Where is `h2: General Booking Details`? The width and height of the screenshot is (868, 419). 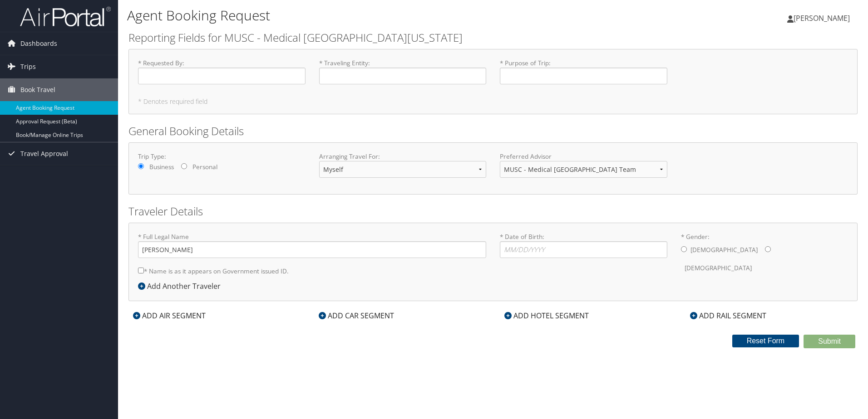
h2: General Booking Details is located at coordinates (493, 131).